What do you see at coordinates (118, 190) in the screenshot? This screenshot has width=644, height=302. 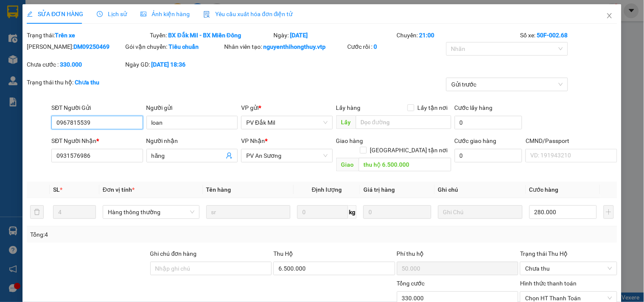 I see `span: Đơn vị tính` at bounding box center [118, 190].